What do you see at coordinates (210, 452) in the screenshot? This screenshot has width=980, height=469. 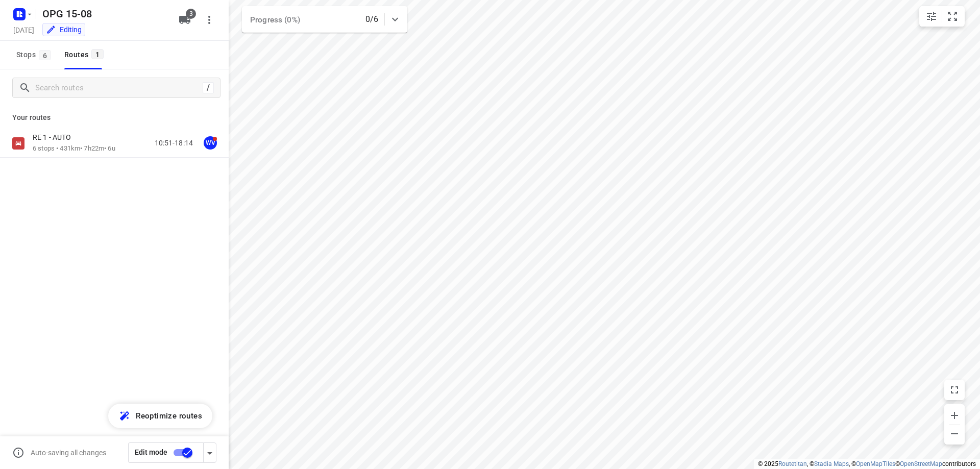 I see `div: Driver app settings` at bounding box center [210, 452].